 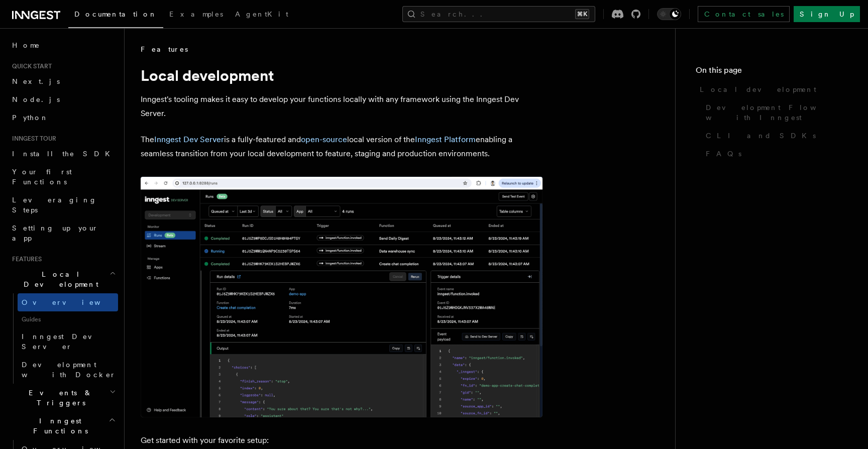 What do you see at coordinates (69, 370) in the screenshot?
I see `span: Development with Docker` at bounding box center [69, 370].